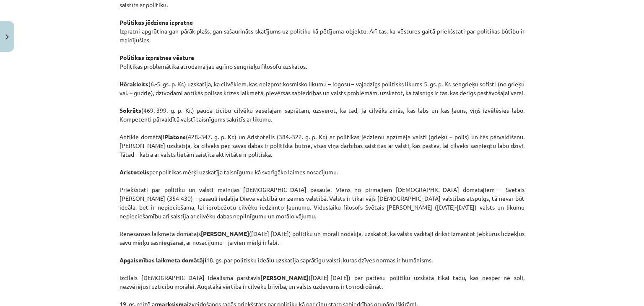 The image size is (644, 306). What do you see at coordinates (134, 84) in the screenshot?
I see `strong: Hērakleits` at bounding box center [134, 84].